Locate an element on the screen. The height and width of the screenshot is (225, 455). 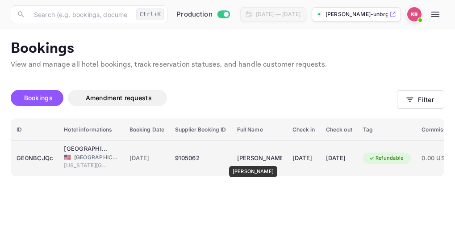
div: account-settings tabs is located at coordinates (204, 98).